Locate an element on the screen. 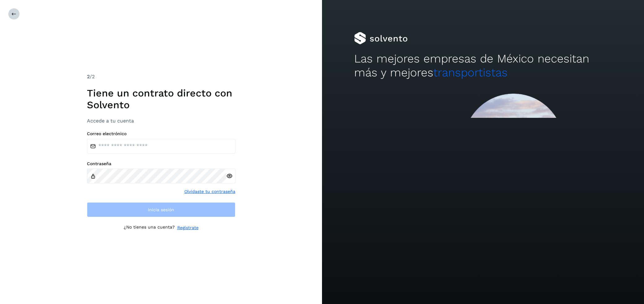 The width and height of the screenshot is (644, 304). h2: Las mejores empresas de México necesitan más y mejores is located at coordinates (483, 65).